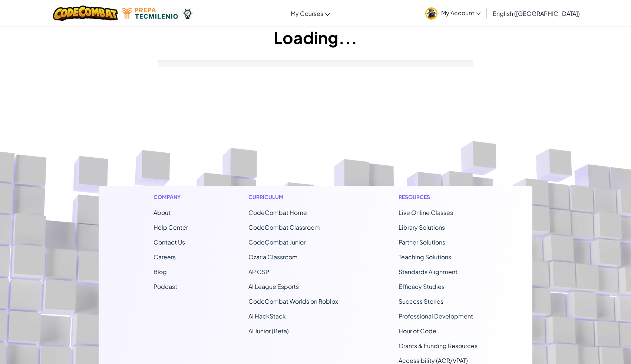 The height and width of the screenshot is (364, 631). Describe the element at coordinates (421, 301) in the screenshot. I see `a: Success Stories` at that location.